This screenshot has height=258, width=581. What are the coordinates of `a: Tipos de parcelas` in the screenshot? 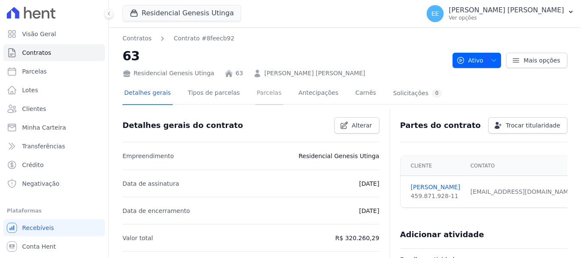 It's located at (214, 94).